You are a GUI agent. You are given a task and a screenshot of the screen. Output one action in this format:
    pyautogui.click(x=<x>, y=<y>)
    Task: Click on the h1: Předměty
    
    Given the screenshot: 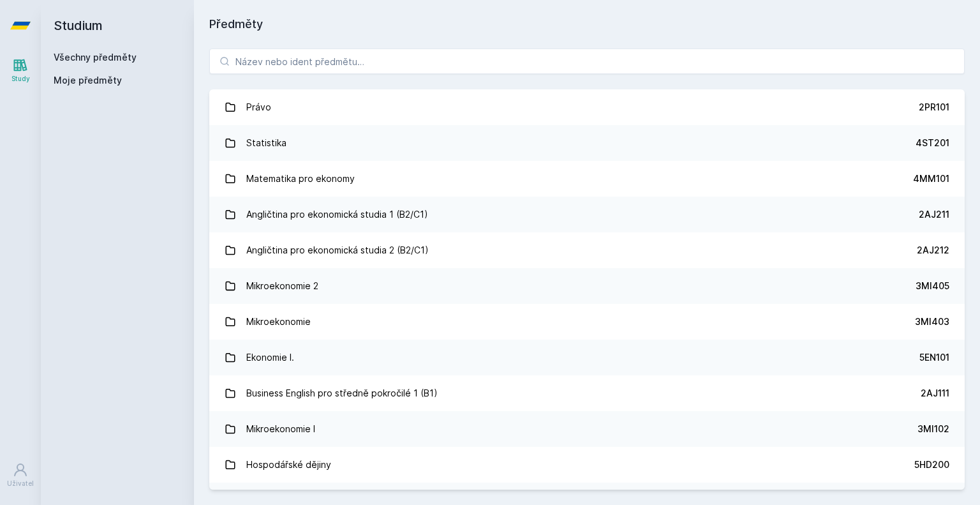 What is the action you would take?
    pyautogui.click(x=587, y=25)
    